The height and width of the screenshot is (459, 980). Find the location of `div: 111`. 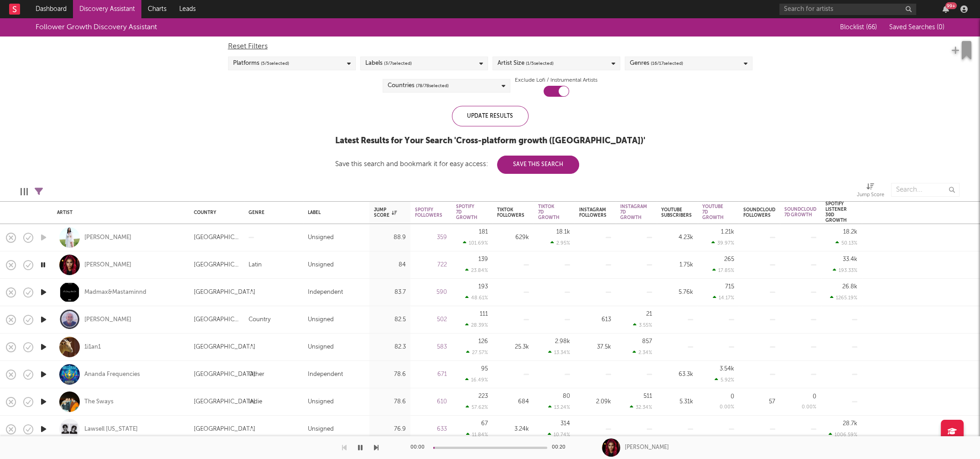

div: 111 is located at coordinates (484, 314).